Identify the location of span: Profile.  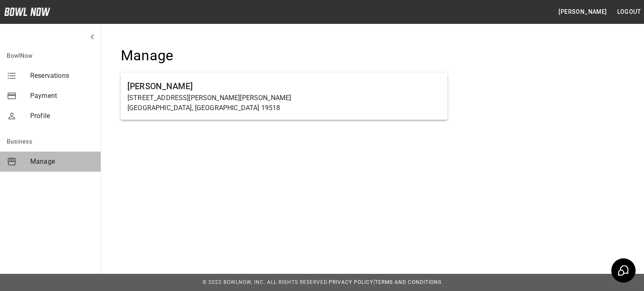
(62, 116).